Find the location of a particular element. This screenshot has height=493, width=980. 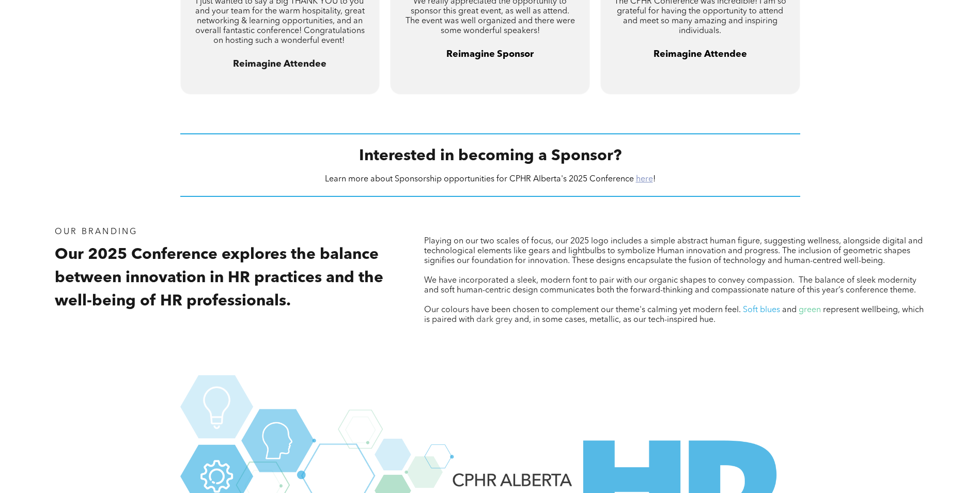

span: Playing on our two scales of focus, our 2025 logo includes a simple abstract human figure, sugges... is located at coordinates (673, 251).